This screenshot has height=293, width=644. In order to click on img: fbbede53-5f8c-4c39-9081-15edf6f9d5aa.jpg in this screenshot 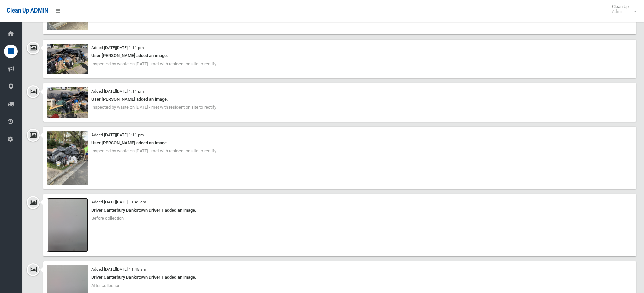, I will do `click(68, 158)`.